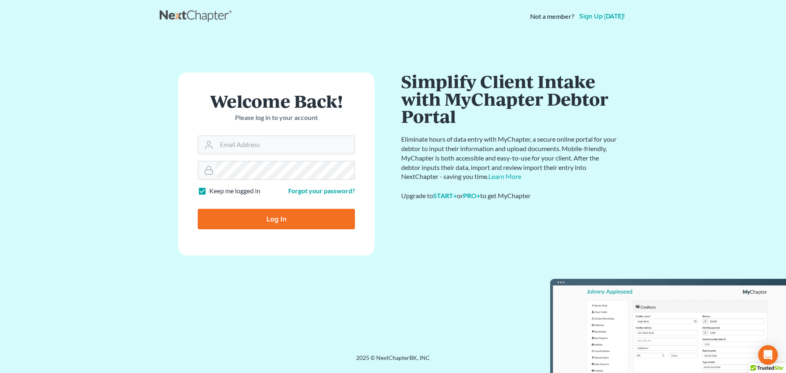 This screenshot has height=373, width=786. What do you see at coordinates (510, 196) in the screenshot?
I see `div: Upgrade to or to get MyChapter` at bounding box center [510, 196].